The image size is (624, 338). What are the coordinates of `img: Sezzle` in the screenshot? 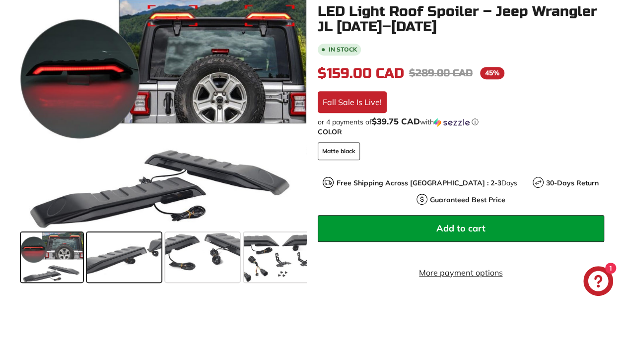 It's located at (452, 123).